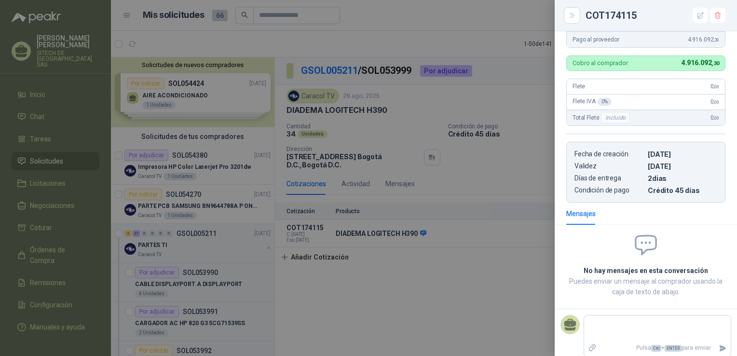 The width and height of the screenshot is (737, 356). I want to click on div: 0 %, so click(604, 102).